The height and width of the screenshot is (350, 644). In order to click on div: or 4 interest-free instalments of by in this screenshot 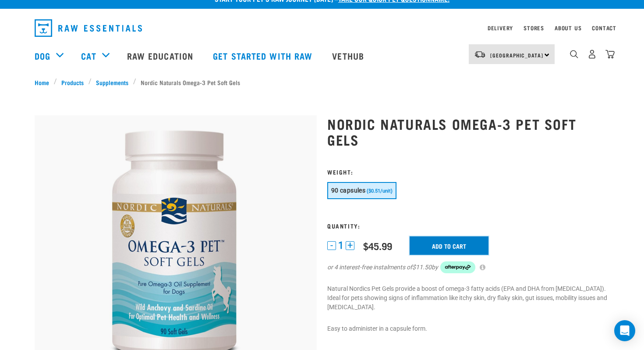, I will do `click(469, 267)`.